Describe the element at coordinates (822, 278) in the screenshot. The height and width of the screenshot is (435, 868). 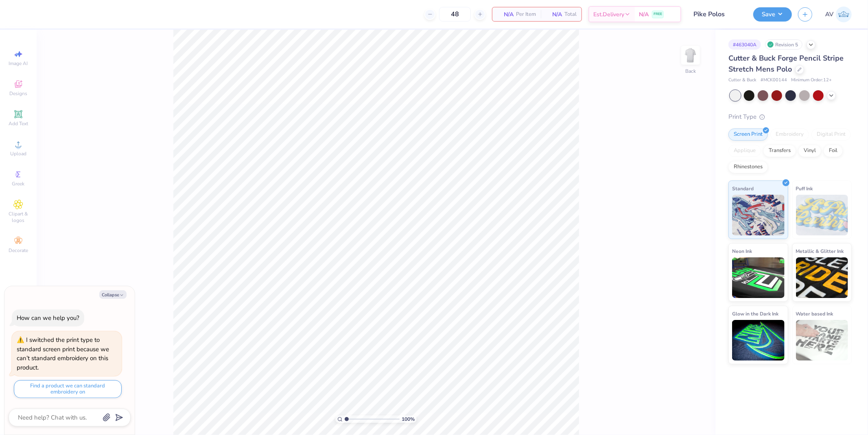
I see `img: Metallic & Glitter Ink` at that location.